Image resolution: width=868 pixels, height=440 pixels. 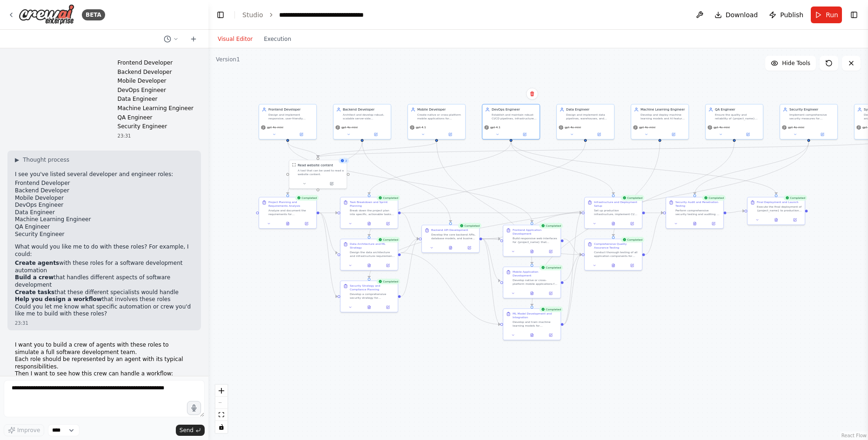 What do you see at coordinates (734, 121) in the screenshot?
I see `div: QA EngineerEnsure the quality and reliability of {project_name} through comprehensive testing str...` at bounding box center [734, 121].